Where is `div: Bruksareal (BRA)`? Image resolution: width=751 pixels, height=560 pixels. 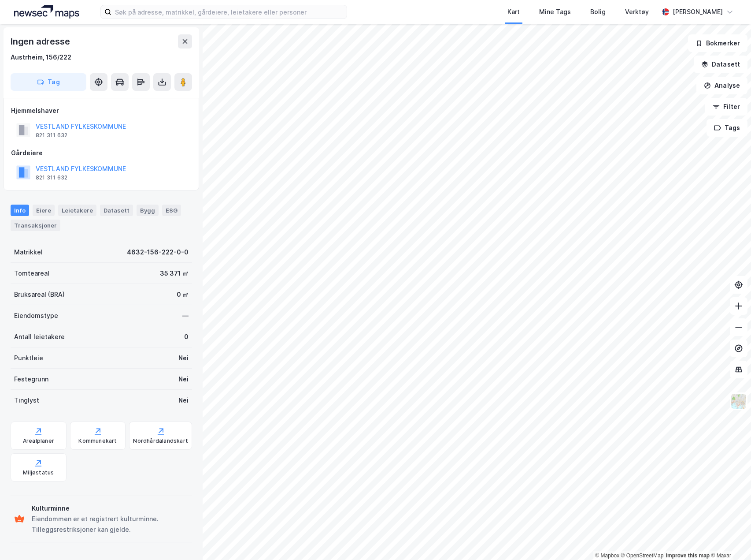
div: Bruksareal (BRA) is located at coordinates (40, 295).